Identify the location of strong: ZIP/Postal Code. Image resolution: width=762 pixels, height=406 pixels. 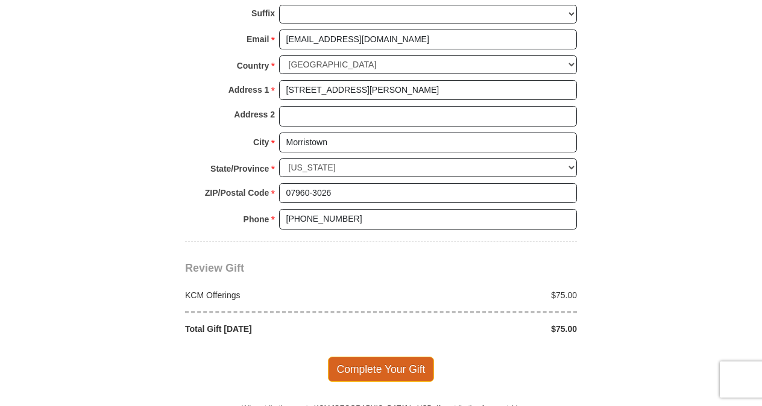
(237, 193).